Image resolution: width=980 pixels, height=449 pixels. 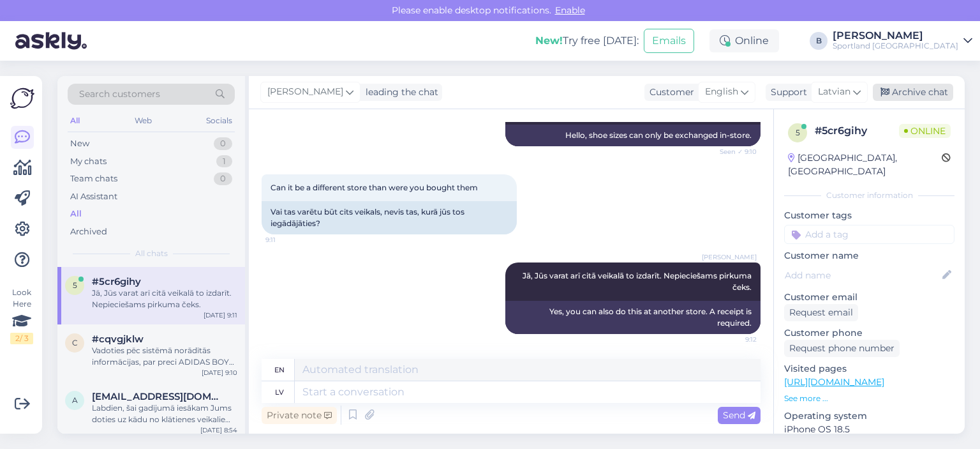 What do you see at coordinates (219, 121) in the screenshot?
I see `div: Socials` at bounding box center [219, 121].